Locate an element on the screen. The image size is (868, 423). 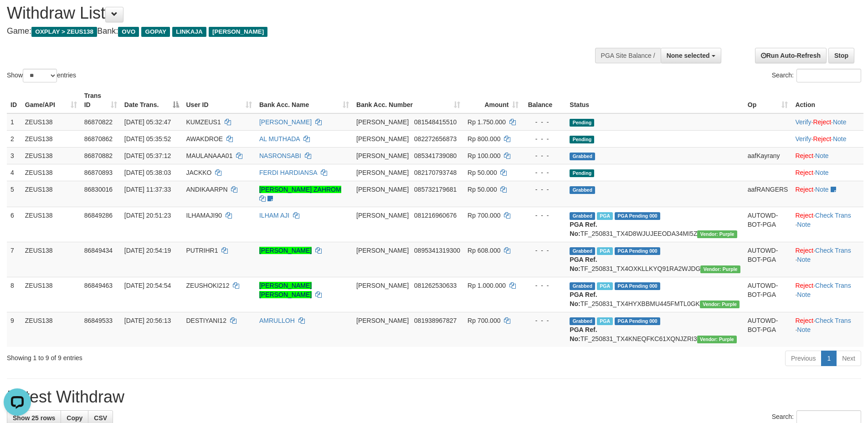
td: 2 is located at coordinates (14, 138).